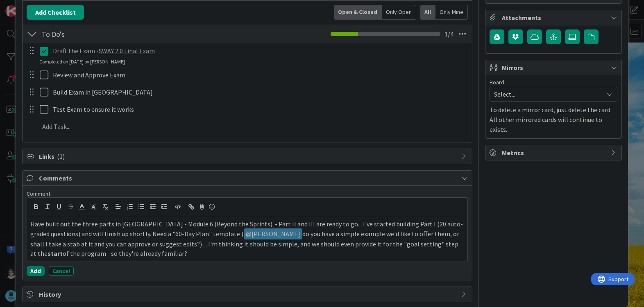 The width and height of the screenshot is (644, 307). What do you see at coordinates (497, 82) in the screenshot?
I see `span: Board` at bounding box center [497, 82].